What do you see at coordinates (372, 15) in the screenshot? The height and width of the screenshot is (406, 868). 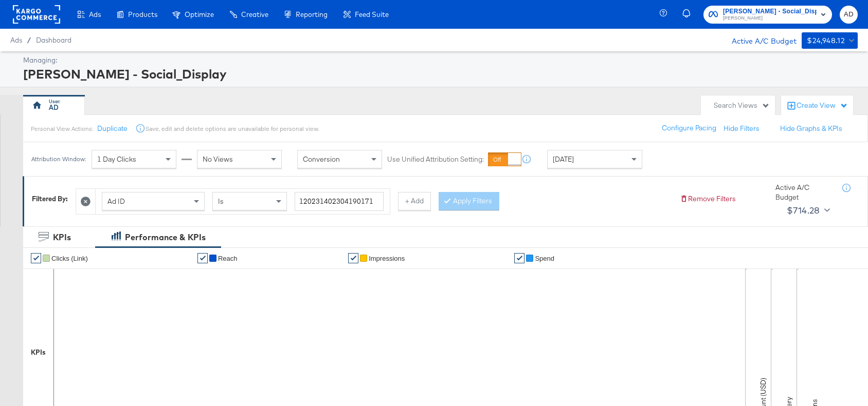 I see `span: Feed Suite` at bounding box center [372, 15].